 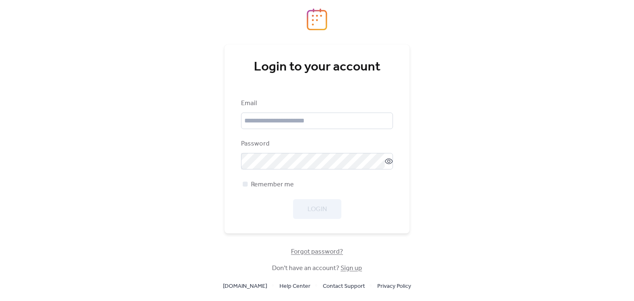 I want to click on div: Login to your account, so click(x=317, y=67).